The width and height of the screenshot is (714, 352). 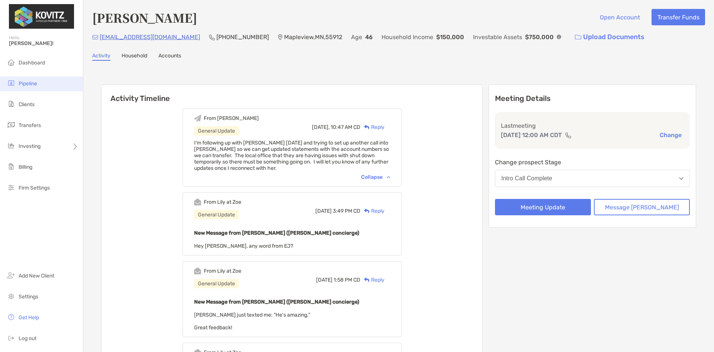 I want to click on span: 1:58 PM CD, so click(x=347, y=279).